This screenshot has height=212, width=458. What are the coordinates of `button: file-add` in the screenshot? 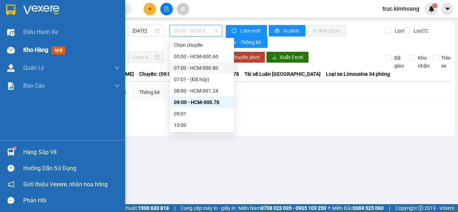 It's located at (166, 9).